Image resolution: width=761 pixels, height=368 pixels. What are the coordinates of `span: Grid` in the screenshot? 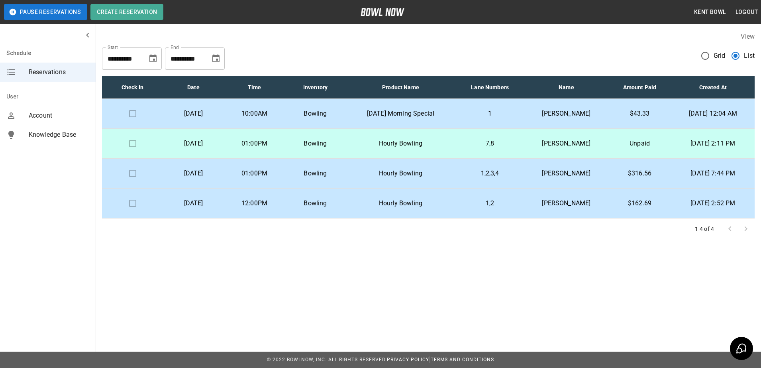 It's located at (719, 56).